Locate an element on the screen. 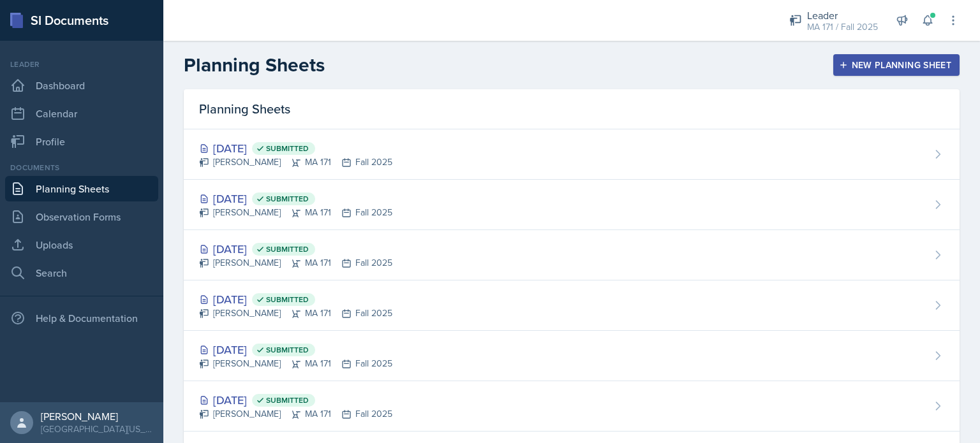  a: Search is located at coordinates (82, 273).